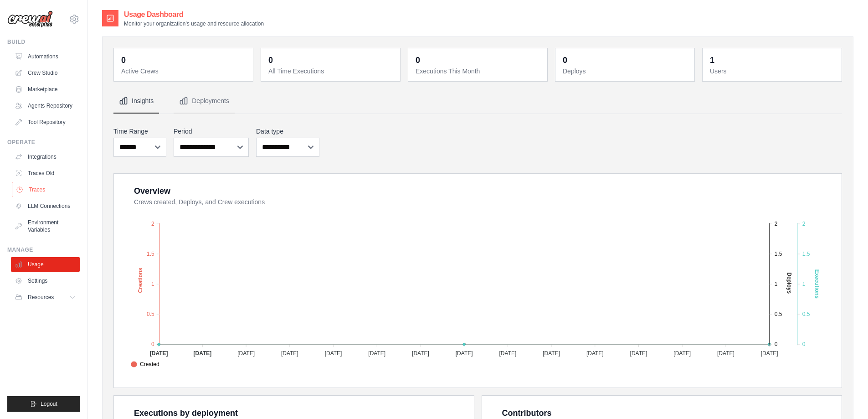  I want to click on a: Agents Repository, so click(45, 106).